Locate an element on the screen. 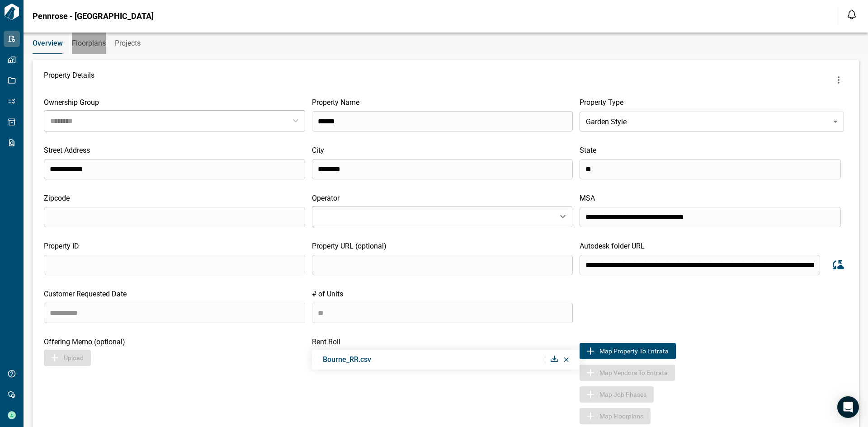  span: Offering Memo (optional) is located at coordinates (84, 341).